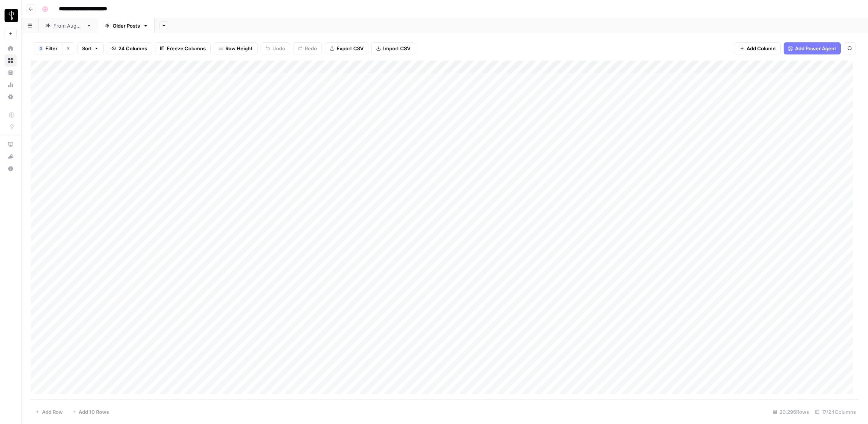 The width and height of the screenshot is (868, 424). I want to click on button: Import CSV, so click(393, 48).